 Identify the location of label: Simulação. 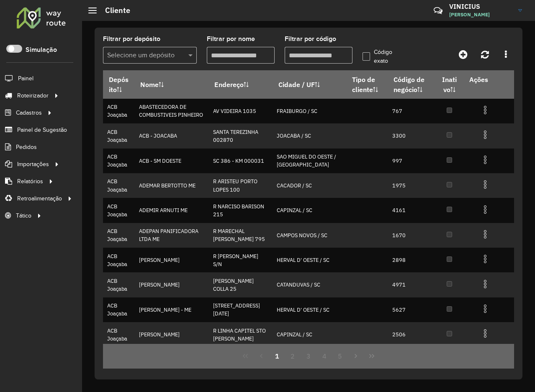
(41, 50).